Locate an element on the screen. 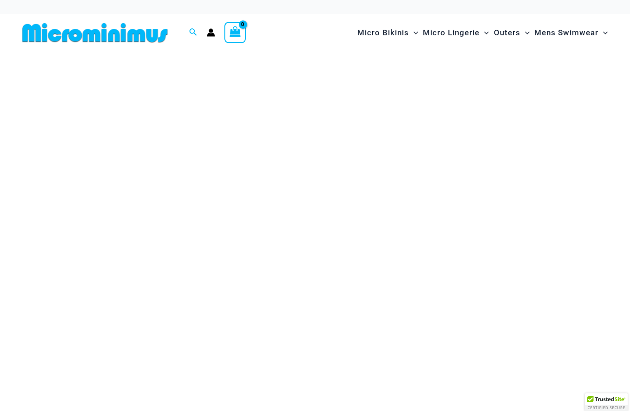  span: Outers is located at coordinates (507, 33).